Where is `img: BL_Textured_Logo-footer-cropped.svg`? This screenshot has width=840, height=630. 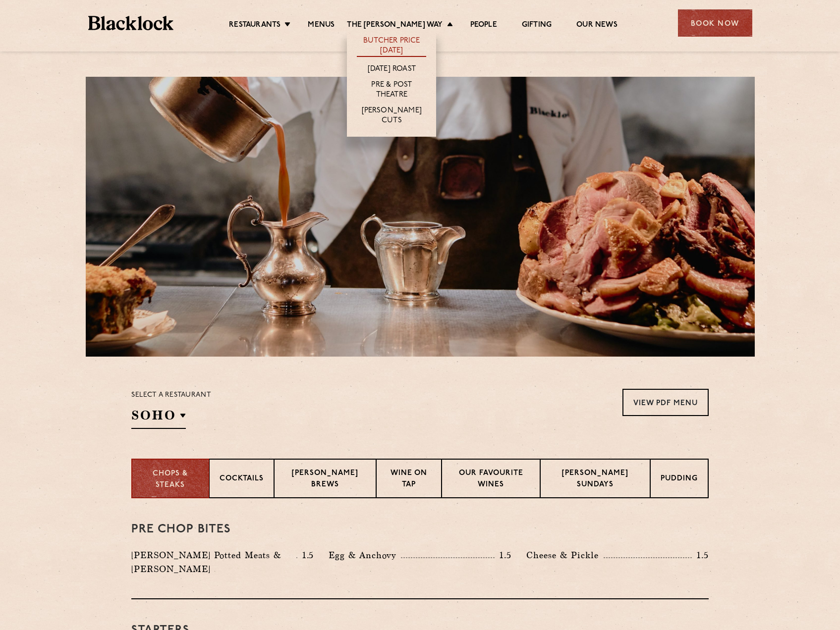
img: BL_Textured_Logo-footer-cropped.svg is located at coordinates (131, 23).